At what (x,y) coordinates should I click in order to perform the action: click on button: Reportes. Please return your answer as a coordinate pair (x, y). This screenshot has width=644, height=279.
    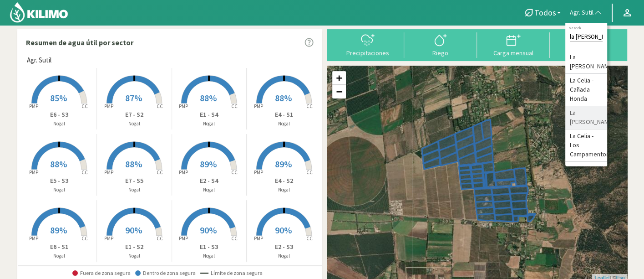
    Looking at the image, I should click on (586, 44).